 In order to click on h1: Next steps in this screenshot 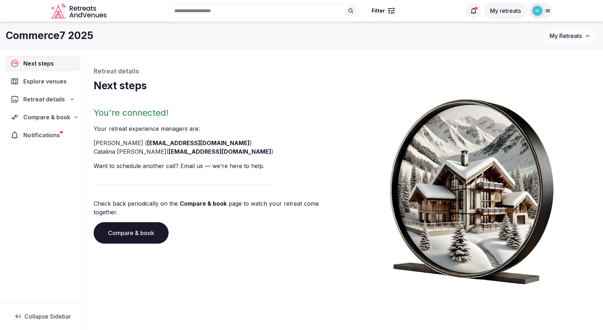, I will do `click(345, 86)`.